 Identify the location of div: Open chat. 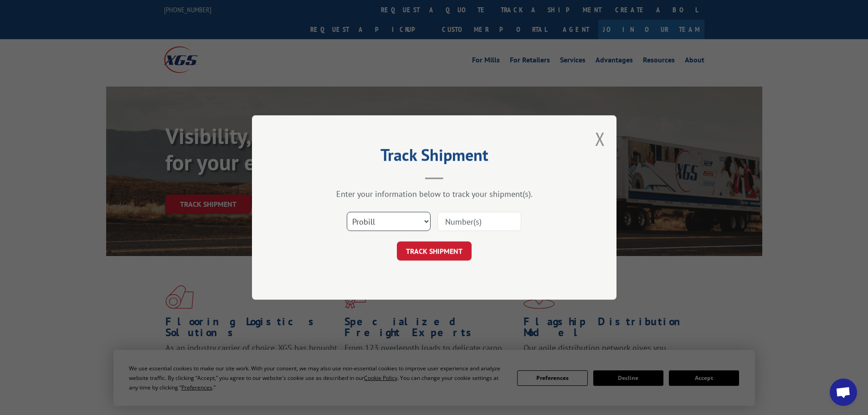
(844, 392).